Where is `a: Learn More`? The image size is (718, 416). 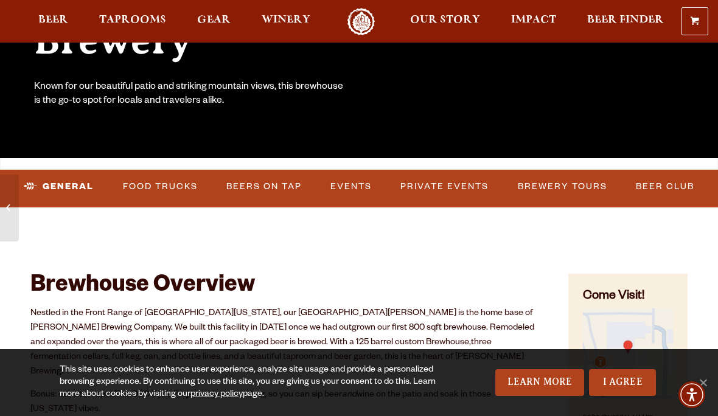 a: Learn More is located at coordinates (540, 383).